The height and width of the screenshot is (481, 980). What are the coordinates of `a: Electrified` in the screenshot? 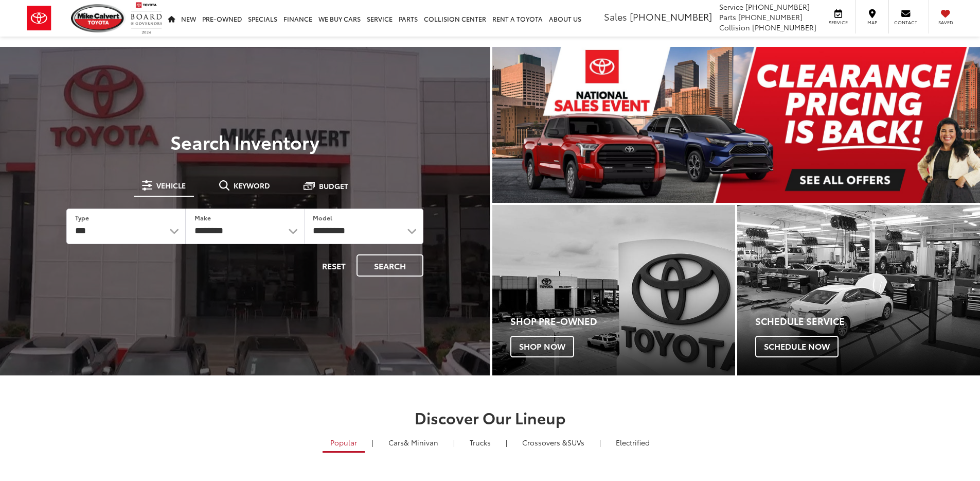 It's located at (633, 442).